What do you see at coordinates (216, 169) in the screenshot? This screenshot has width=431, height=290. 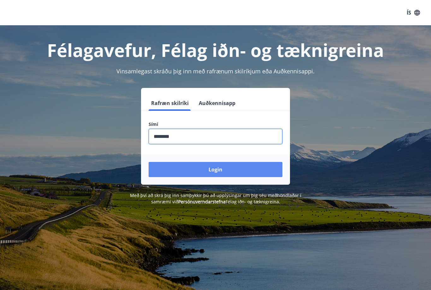 I see `button: Login` at bounding box center [216, 169].